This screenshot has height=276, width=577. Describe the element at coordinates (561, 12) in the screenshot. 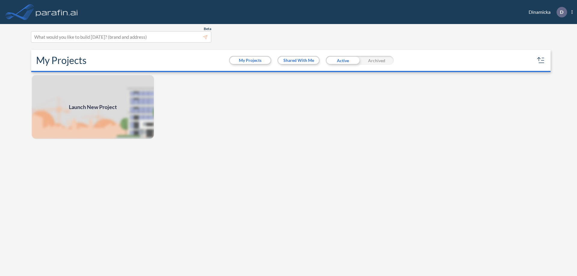

I see `p: D` at that location.